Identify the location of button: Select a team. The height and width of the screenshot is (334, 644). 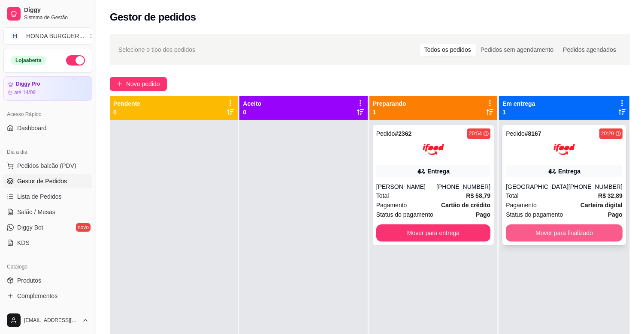
(48, 36).